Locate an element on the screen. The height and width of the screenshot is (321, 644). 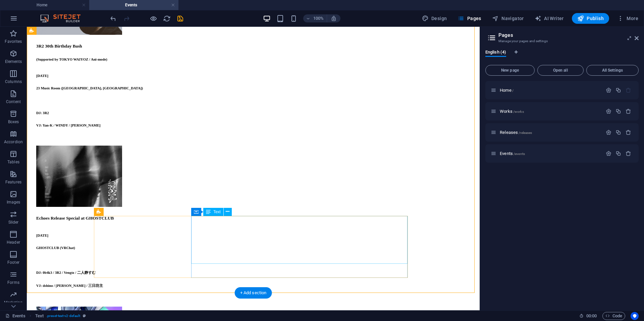
i: This element is a customizable preset is located at coordinates (84, 316).